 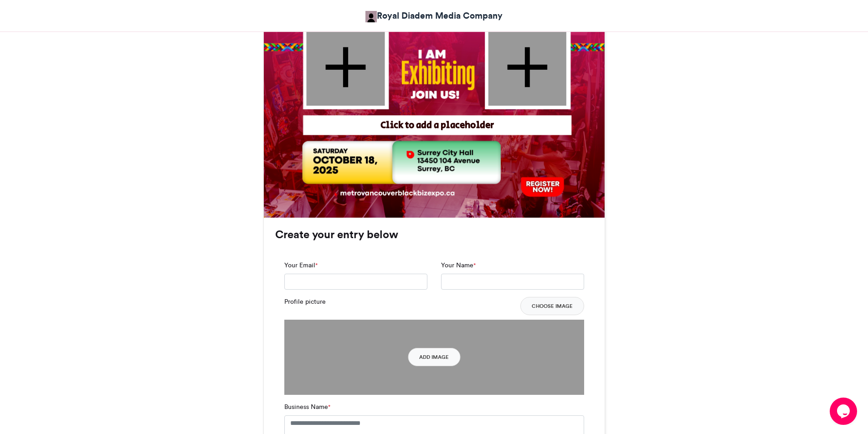 I want to click on label: Business Name, so click(x=307, y=407).